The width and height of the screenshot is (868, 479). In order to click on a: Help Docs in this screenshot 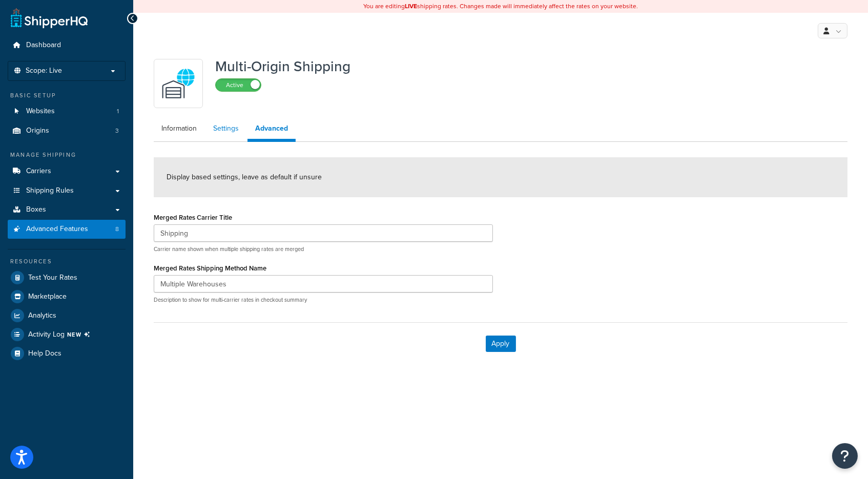, I will do `click(66, 354)`.